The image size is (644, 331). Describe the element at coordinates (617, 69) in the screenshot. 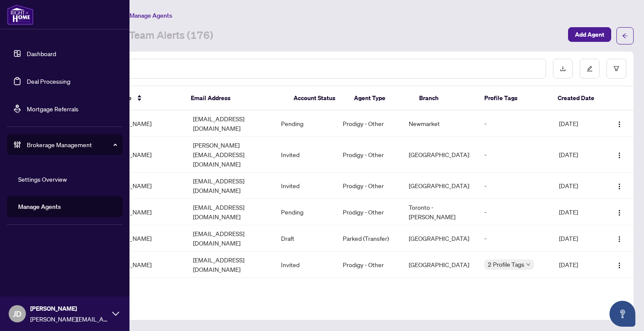

I see `button: filter` at that location.